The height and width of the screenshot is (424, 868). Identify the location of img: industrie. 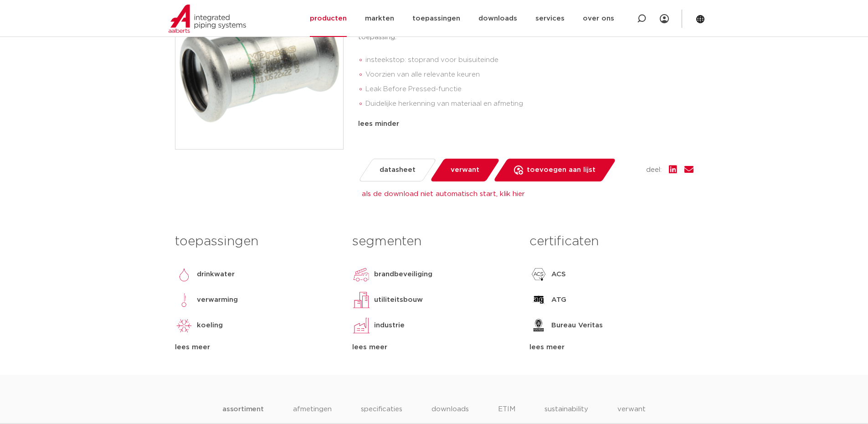
(362, 325).